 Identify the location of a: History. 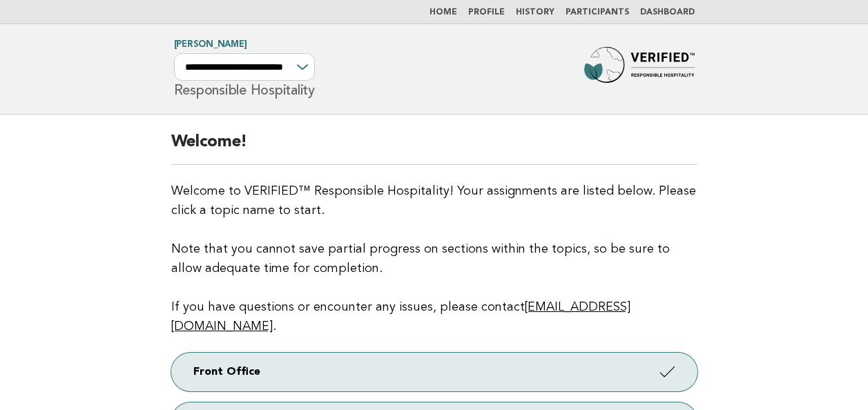
(535, 12).